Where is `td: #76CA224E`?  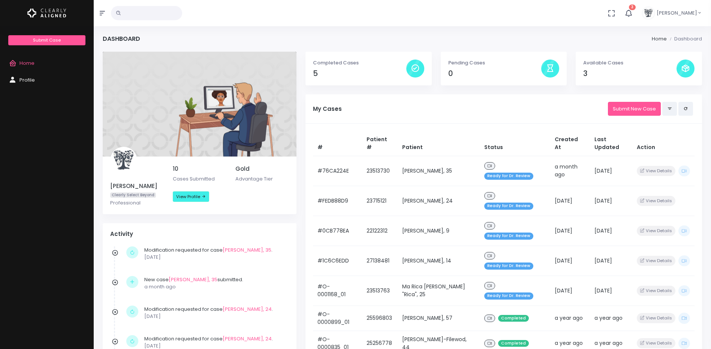
td: #76CA224E is located at coordinates (337, 171).